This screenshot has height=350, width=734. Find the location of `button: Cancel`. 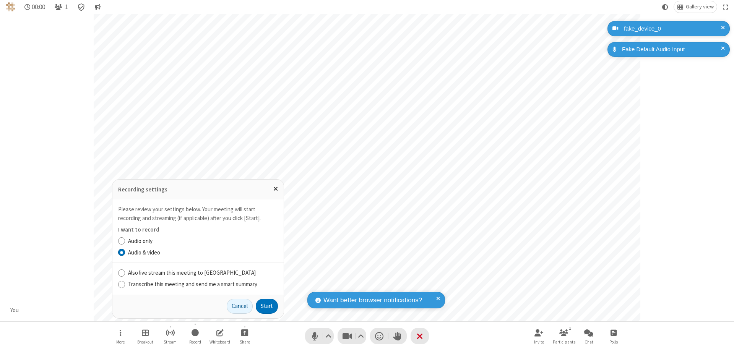

button: Cancel is located at coordinates (240, 307).